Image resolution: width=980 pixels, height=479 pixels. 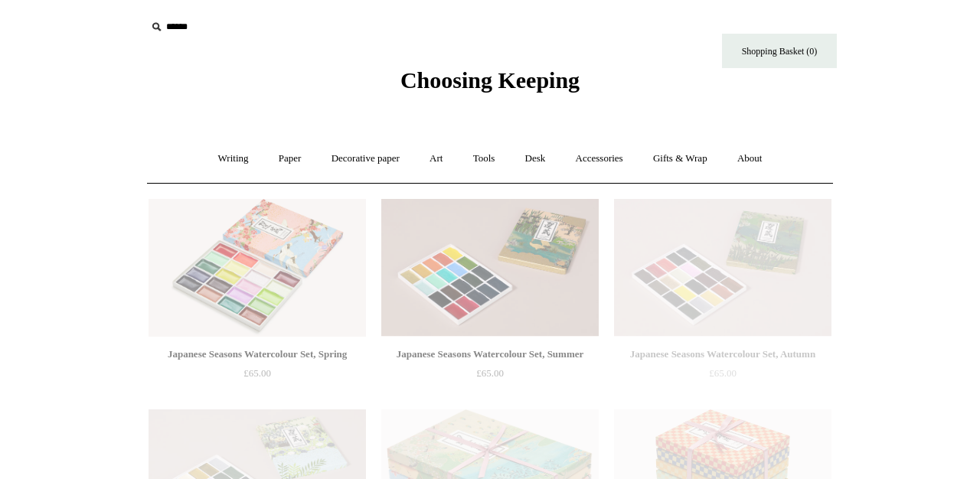 I want to click on a: Gifts & Wrap, so click(x=680, y=158).